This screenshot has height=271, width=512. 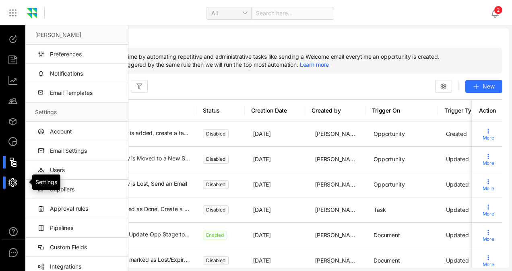 What do you see at coordinates (488, 86) in the screenshot?
I see `span: New` at bounding box center [488, 86].